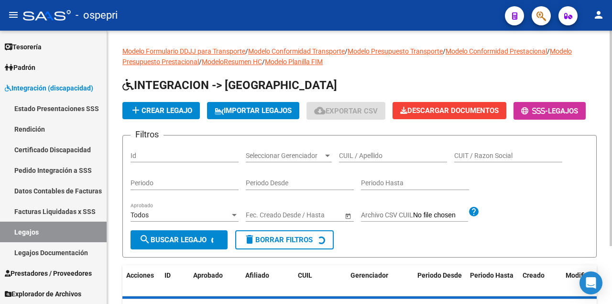 The height and width of the screenshot is (304, 612). What do you see at coordinates (492, 275) in the screenshot?
I see `span: Periodo Hasta` at bounding box center [492, 275].